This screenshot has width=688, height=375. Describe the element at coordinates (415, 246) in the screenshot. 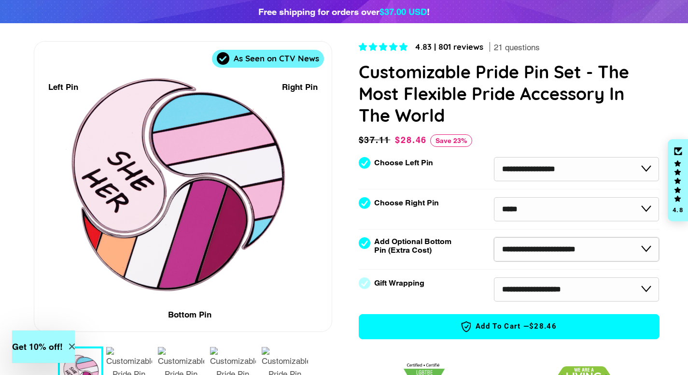

I see `label: Add Optional Bottom Pin (Extra Cost)` at that location.